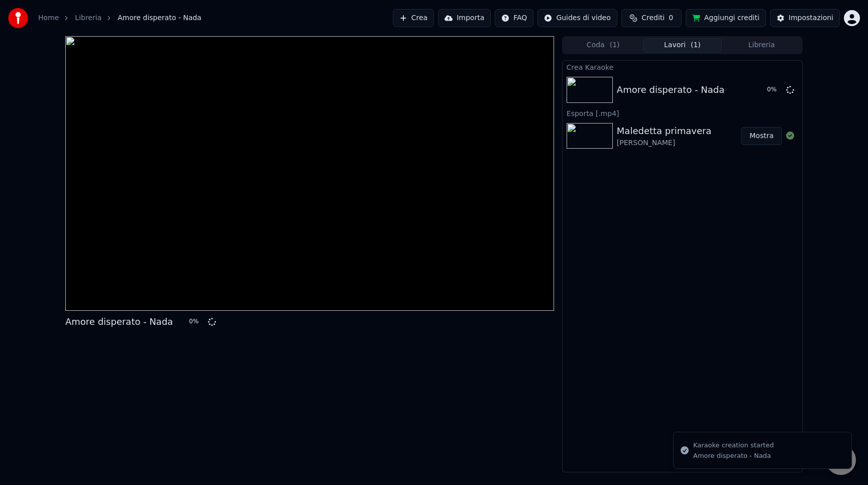 The width and height of the screenshot is (868, 485). I want to click on img: youka, so click(18, 18).